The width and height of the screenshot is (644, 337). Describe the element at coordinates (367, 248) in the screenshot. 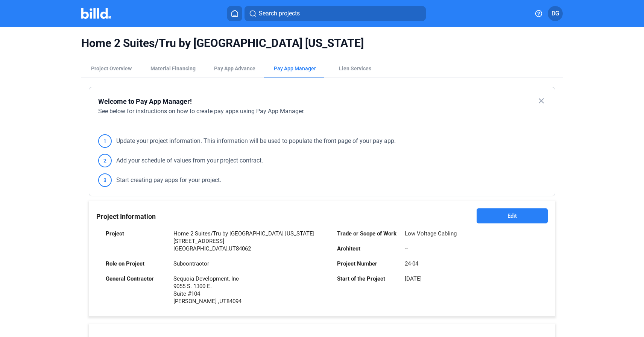

I see `div: Architect` at that location.